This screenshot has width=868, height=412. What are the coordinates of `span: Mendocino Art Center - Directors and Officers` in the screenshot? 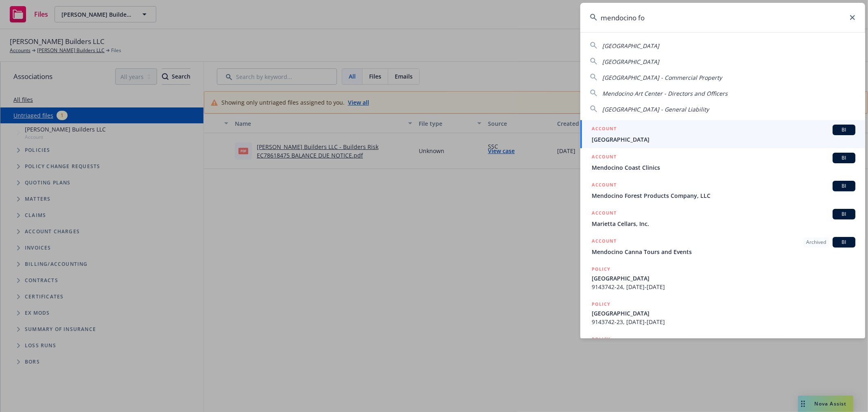 It's located at (665, 93).